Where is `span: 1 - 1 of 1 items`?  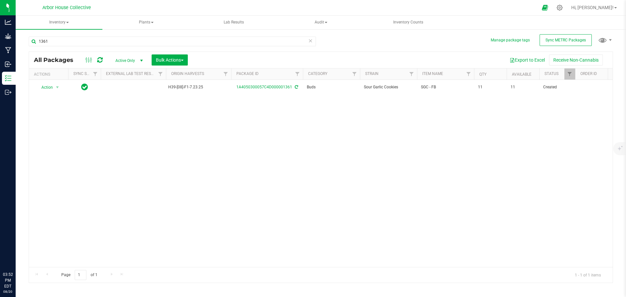
span: 1 - 1 of 1 items is located at coordinates (588, 275).